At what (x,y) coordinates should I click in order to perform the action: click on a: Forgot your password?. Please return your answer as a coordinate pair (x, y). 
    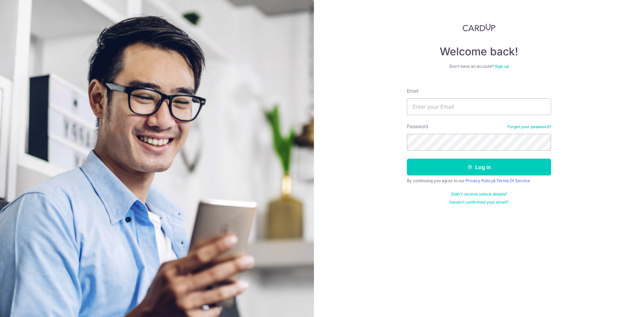
    Looking at the image, I should click on (529, 127).